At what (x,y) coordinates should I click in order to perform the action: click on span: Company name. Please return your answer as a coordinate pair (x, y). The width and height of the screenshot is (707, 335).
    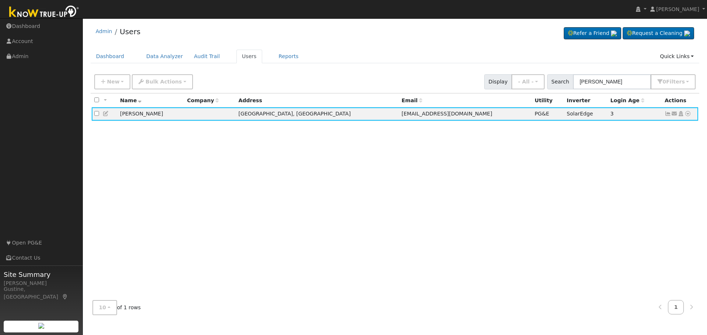
    Looking at the image, I should click on (203, 100).